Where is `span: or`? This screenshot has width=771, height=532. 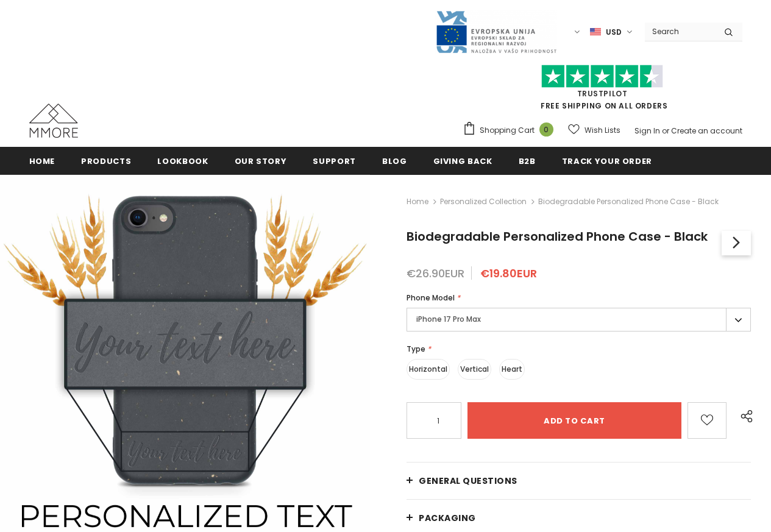 span: or is located at coordinates (666, 131).